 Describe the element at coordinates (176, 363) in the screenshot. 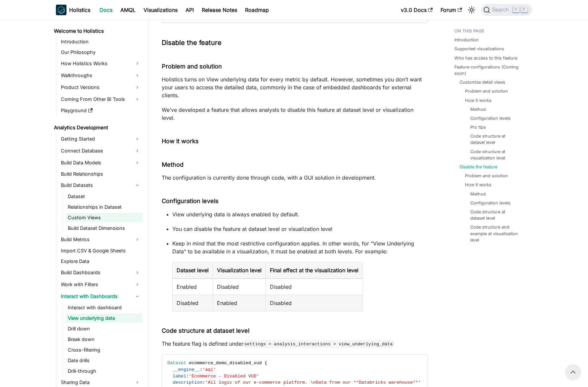

I see `span: Dataset` at that location.